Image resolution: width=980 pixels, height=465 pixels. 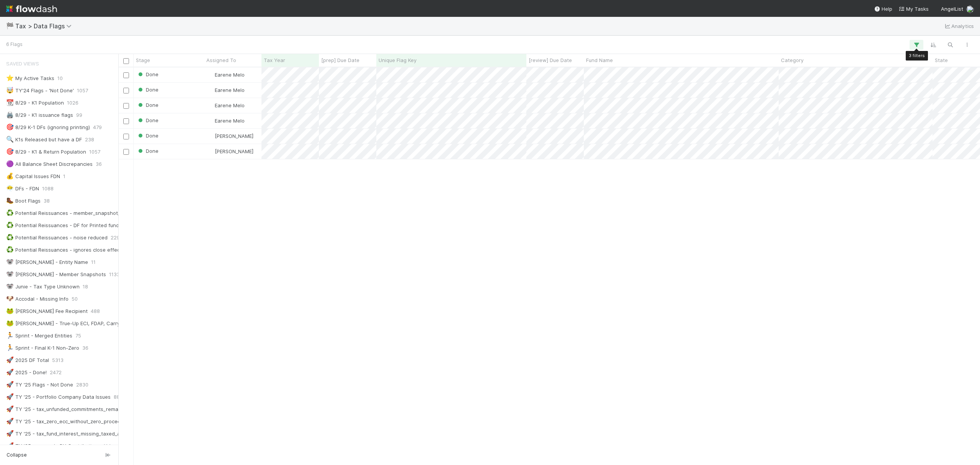 I want to click on div: 8/29 - K1 & Return Population, so click(x=46, y=152).